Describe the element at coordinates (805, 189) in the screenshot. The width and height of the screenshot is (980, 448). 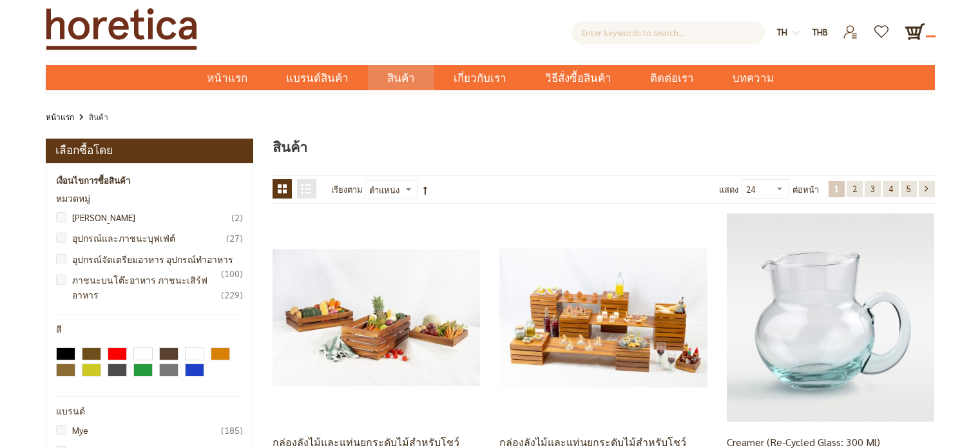
I see `span: ต่อหน้า` at that location.